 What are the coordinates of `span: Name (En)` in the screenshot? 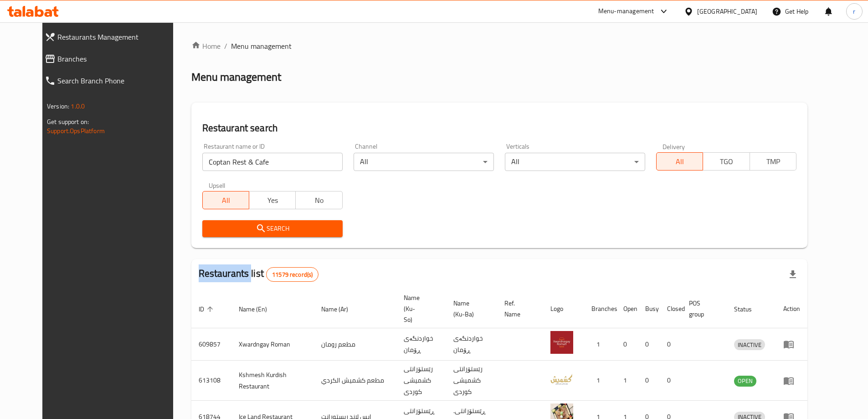 It's located at (259, 309).